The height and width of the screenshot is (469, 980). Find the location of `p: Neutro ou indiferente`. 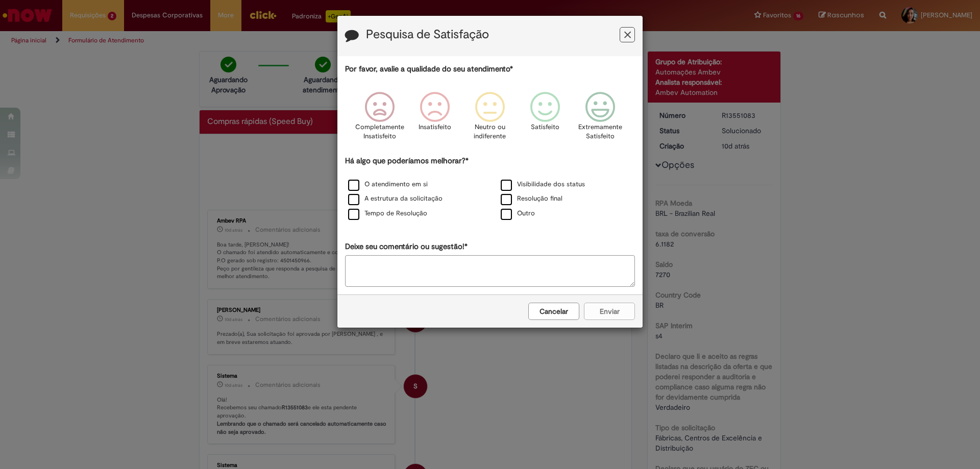

p: Neutro ou indiferente is located at coordinates (490, 132).